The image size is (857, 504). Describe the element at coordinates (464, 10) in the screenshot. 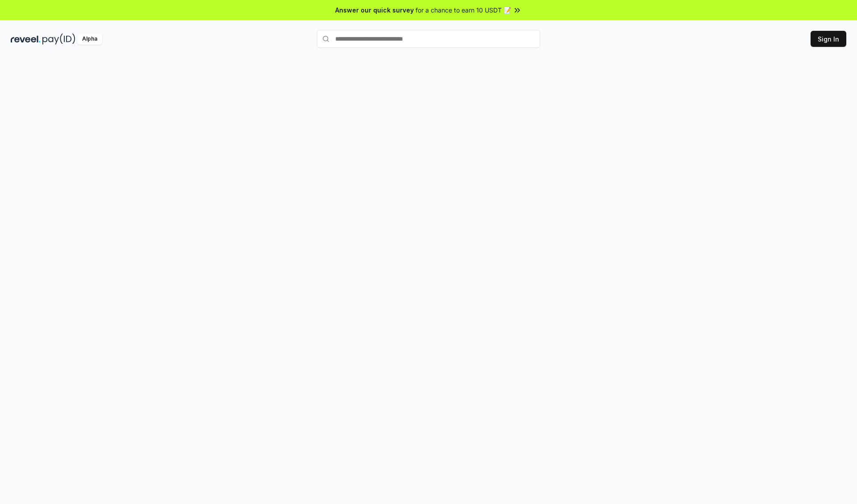

I see `span: for a chance to earn 10 USDT 📝` at that location.